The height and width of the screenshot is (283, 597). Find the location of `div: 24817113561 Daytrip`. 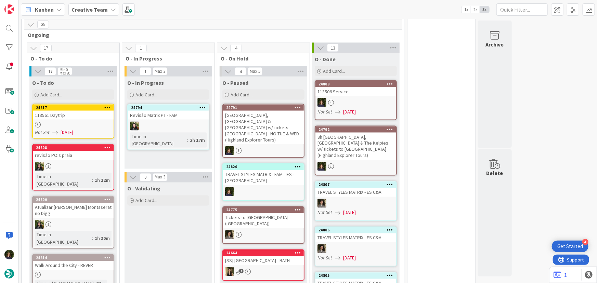

div: 24817113561 Daytrip is located at coordinates (73, 112).